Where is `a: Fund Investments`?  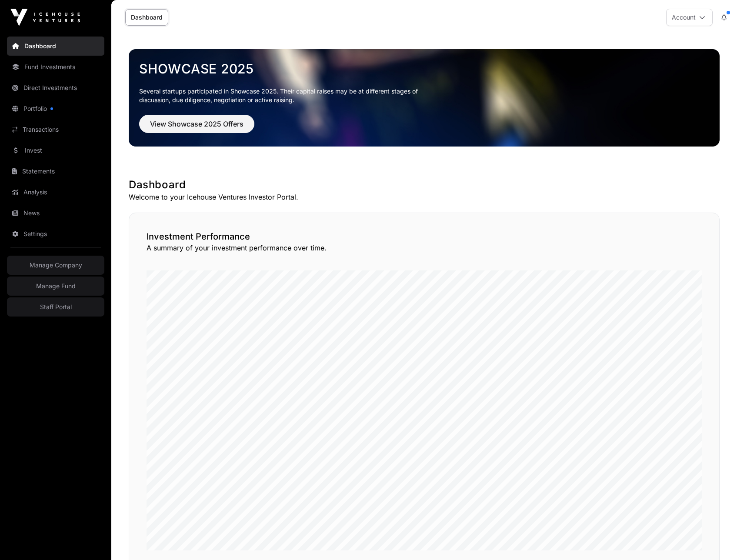 a: Fund Investments is located at coordinates (56, 67).